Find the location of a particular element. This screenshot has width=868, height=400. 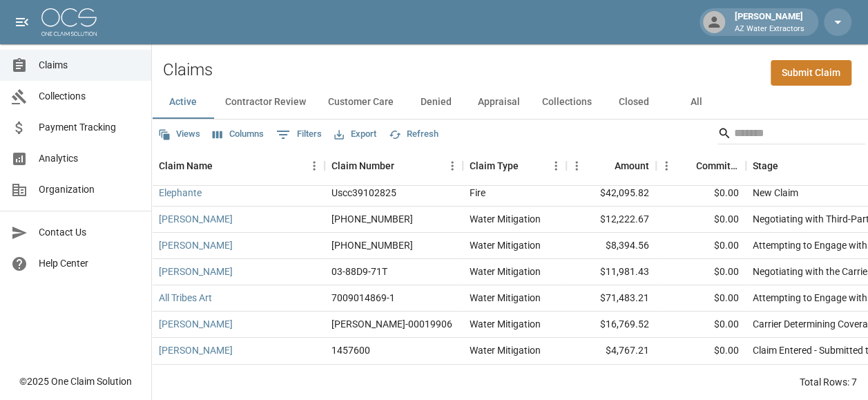

h2: Claims is located at coordinates (188, 70).